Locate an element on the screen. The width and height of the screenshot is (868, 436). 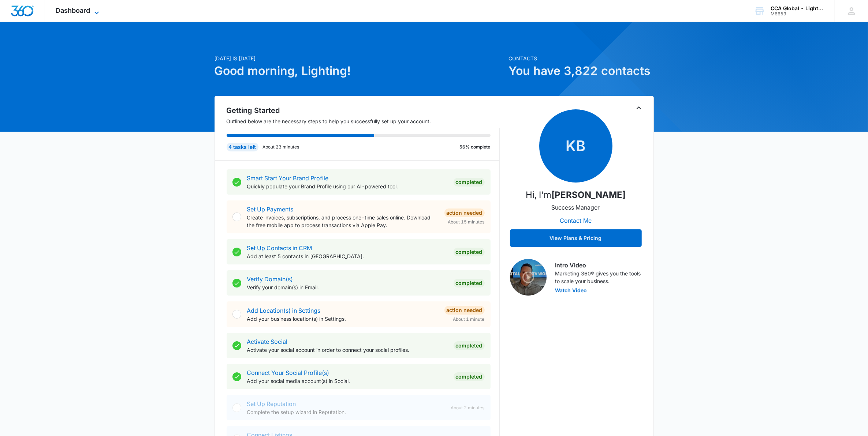
div: 4 tasks left is located at coordinates (242, 147).